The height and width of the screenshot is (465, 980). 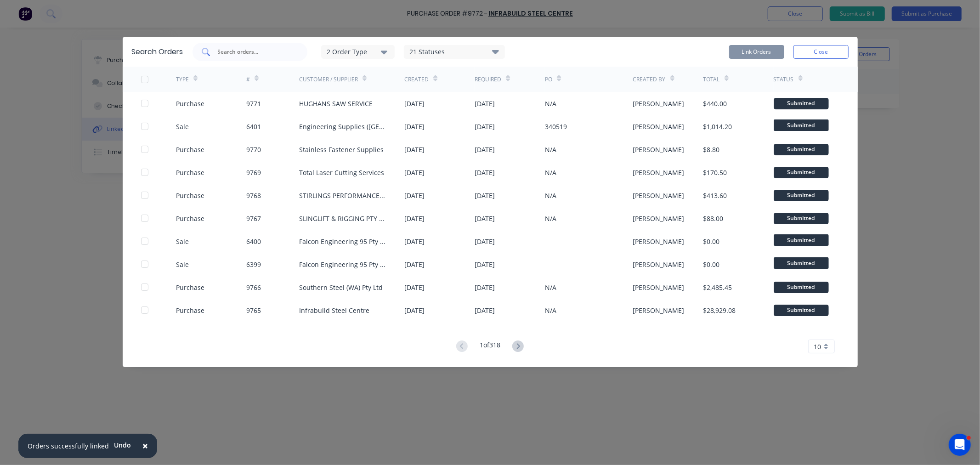 What do you see at coordinates (718, 287) in the screenshot?
I see `div: $2,485.45` at bounding box center [718, 287].